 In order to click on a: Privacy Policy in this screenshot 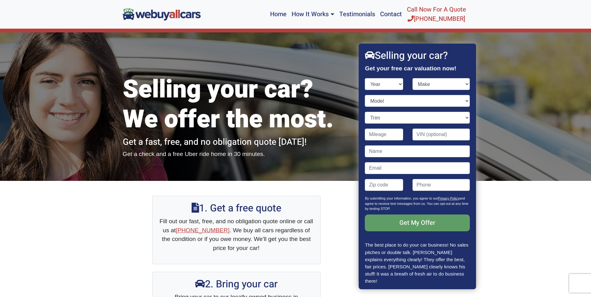, I will do `click(448, 198)`.